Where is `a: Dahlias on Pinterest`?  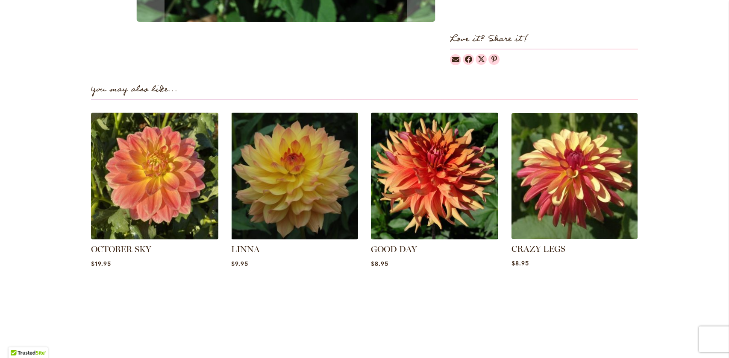 a: Dahlias on Pinterest is located at coordinates (494, 59).